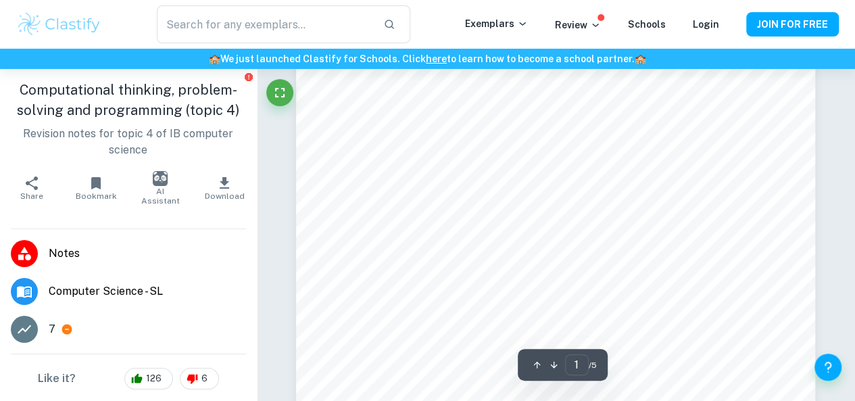  Describe the element at coordinates (427, 59) in the screenshot. I see `h6: We just launched Clastify for Schools. Click to learn how to become a school partner.` at that location.